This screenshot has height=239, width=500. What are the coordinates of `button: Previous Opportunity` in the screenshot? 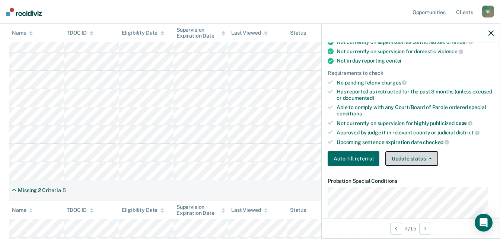 It's located at (396, 229).